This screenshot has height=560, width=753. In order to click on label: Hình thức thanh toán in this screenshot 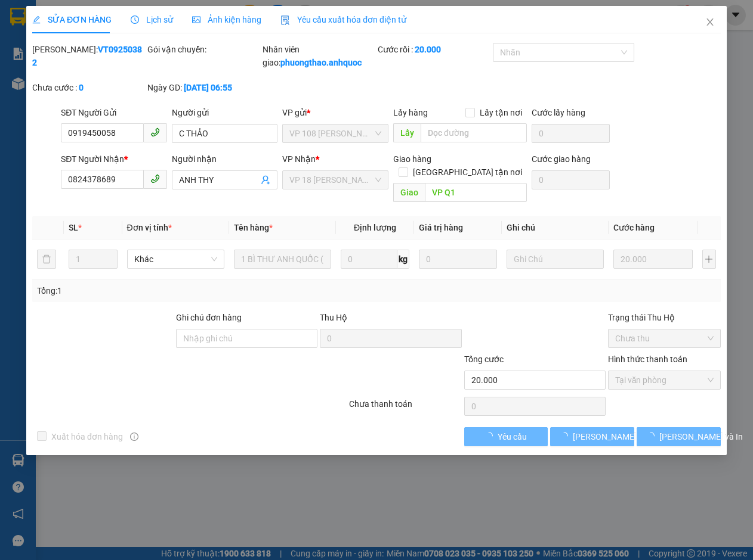, I will do `click(647, 359)`.